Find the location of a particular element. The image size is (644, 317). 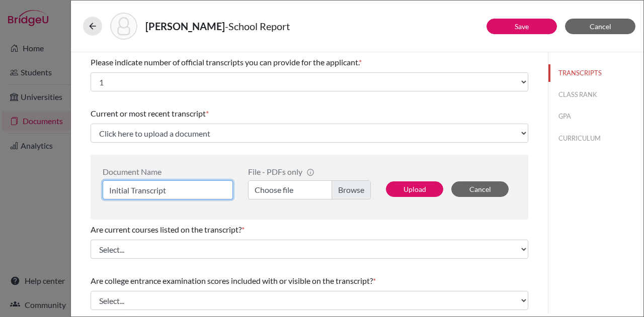

button: Upload is located at coordinates (415, 189).